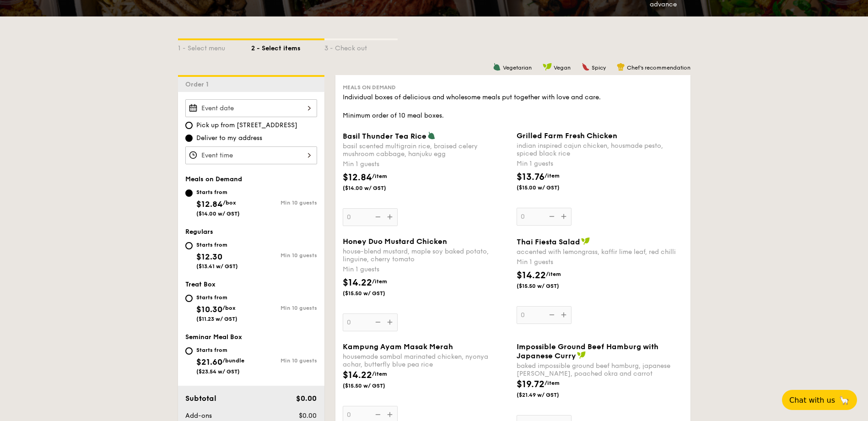 This screenshot has height=421, width=868. What do you see at coordinates (209, 362) in the screenshot?
I see `span: $21.60` at bounding box center [209, 362].